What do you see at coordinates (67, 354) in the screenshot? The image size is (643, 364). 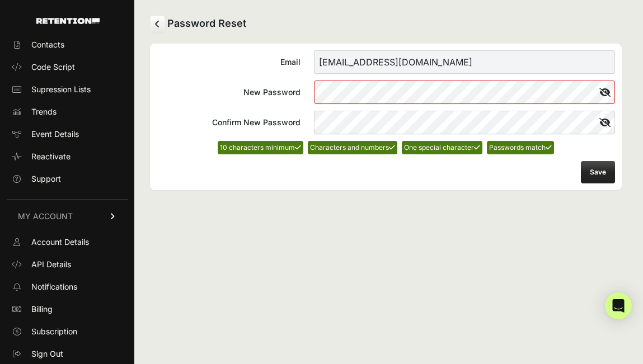 I see `a: Sign Out` at bounding box center [67, 354].